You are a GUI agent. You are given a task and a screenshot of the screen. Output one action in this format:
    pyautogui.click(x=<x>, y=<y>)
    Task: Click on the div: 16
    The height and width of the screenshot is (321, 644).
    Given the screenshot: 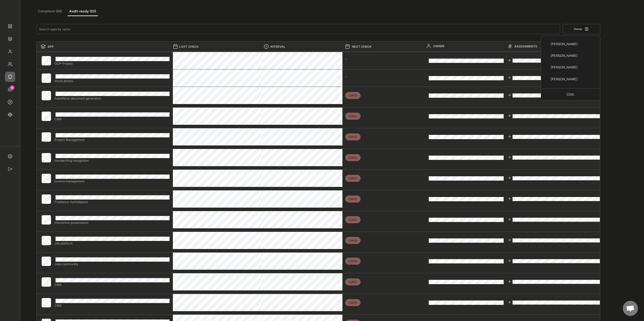 What is the action you would take?
    pyautogui.click(x=12, y=88)
    